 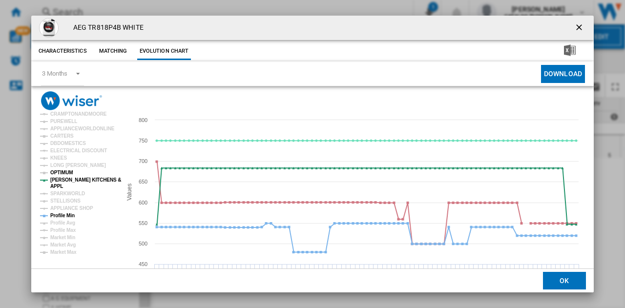 I want to click on tspan: APPL, so click(x=57, y=186).